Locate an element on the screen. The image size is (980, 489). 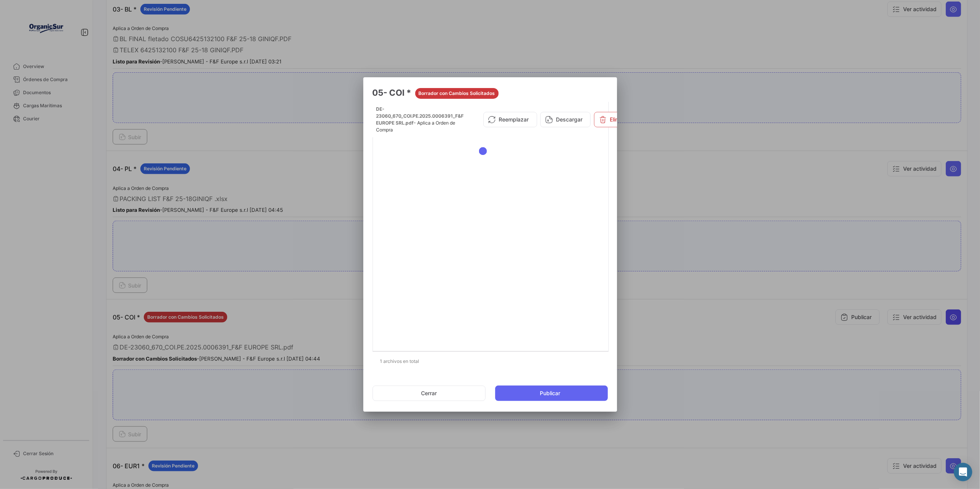
h3: 05- COI * is located at coordinates (490, 93).